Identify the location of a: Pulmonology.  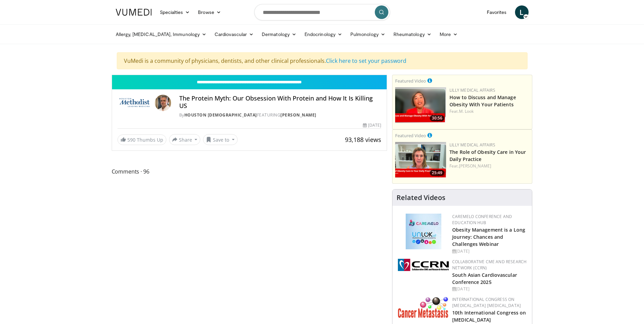
(368, 34).